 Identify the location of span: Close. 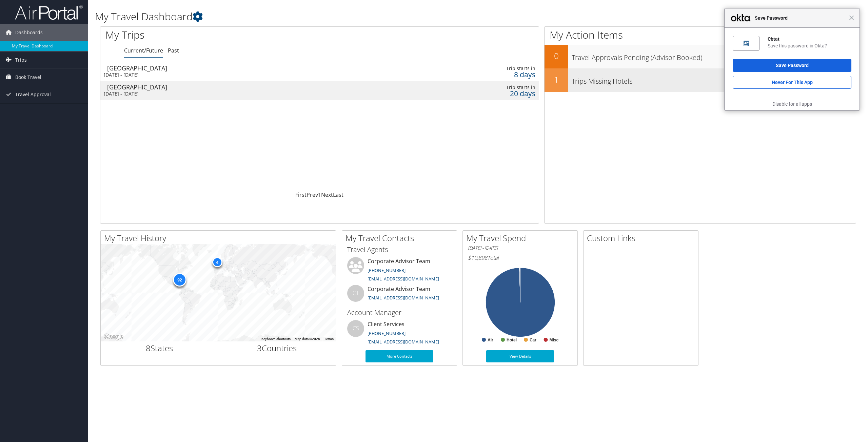
(851, 18).